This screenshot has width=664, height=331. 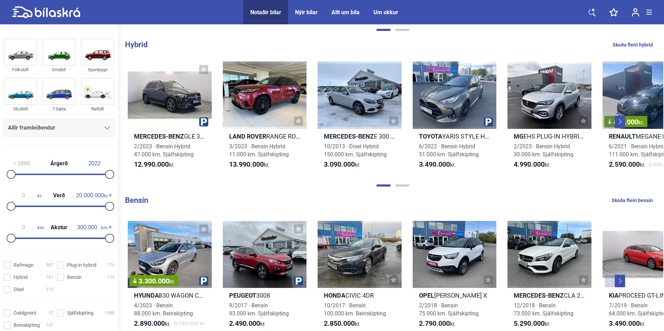 I want to click on span: Plug-in hybrid, so click(x=82, y=265).